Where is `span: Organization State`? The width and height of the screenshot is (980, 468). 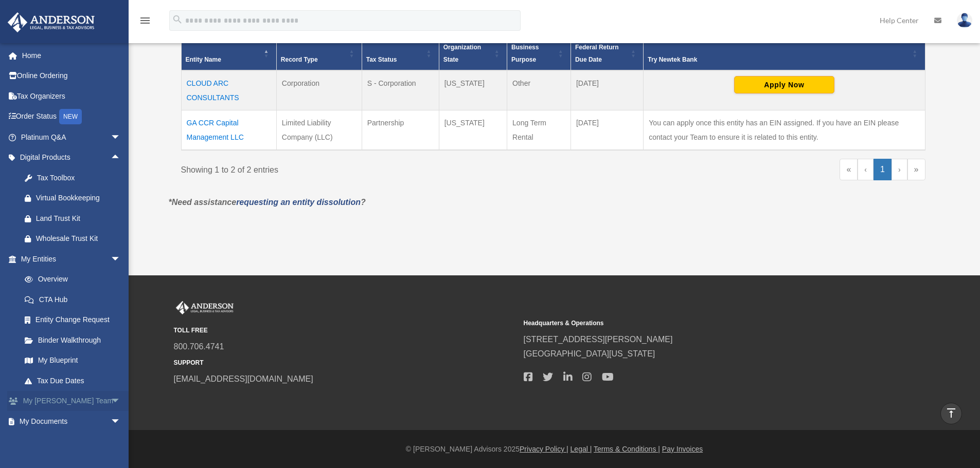 span: Organization State is located at coordinates (462, 53).